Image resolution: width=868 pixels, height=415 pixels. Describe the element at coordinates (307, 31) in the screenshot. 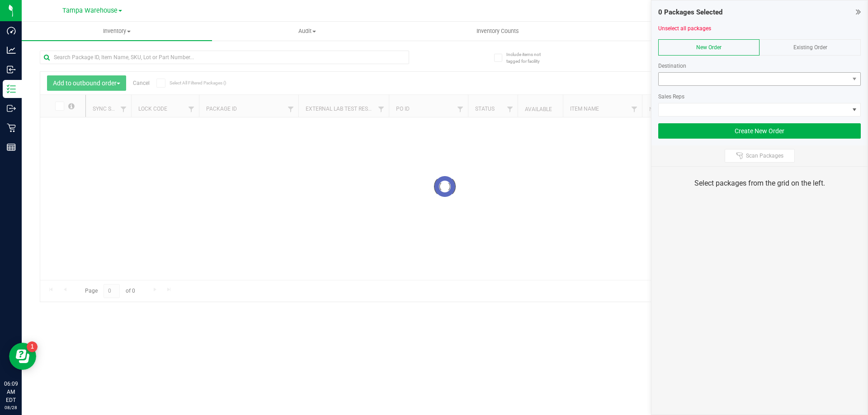

I see `span: Audit` at that location.